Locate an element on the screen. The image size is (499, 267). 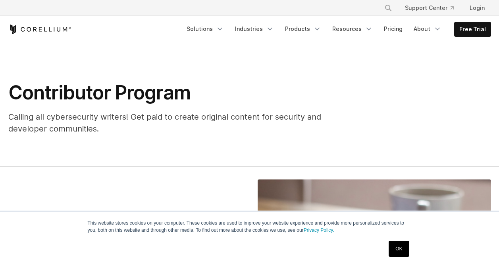
a: Privacy Policy. is located at coordinates (318, 230).